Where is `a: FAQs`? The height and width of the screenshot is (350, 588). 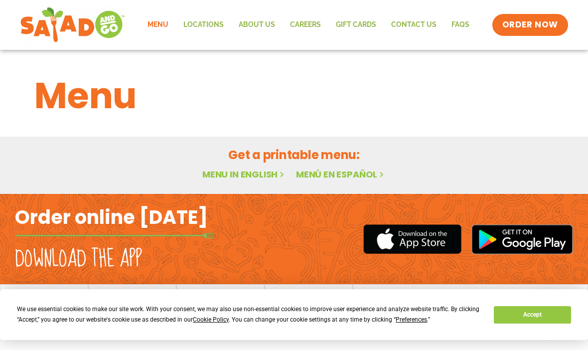 a: FAQs is located at coordinates (461, 25).